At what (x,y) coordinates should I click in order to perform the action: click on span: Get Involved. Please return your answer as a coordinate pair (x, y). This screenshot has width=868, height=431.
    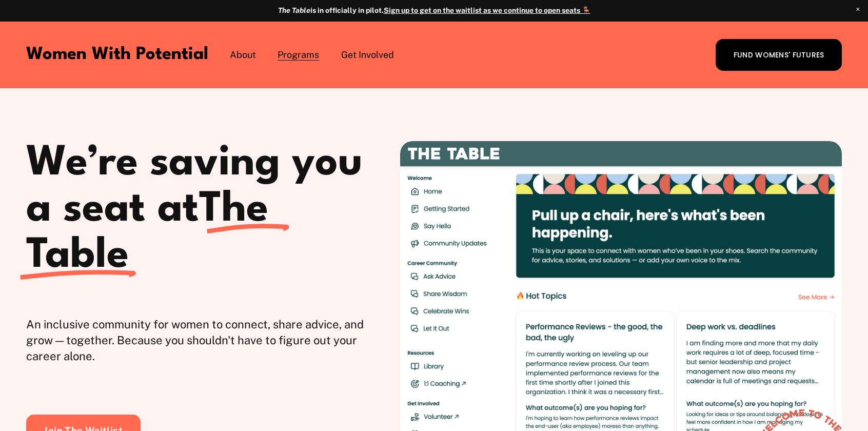
    Looking at the image, I should click on (367, 54).